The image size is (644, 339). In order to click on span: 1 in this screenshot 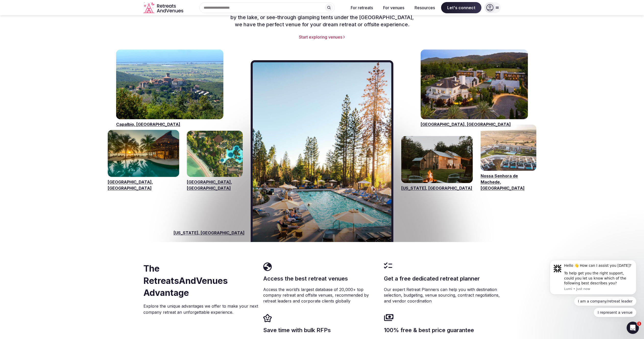, I will do `click(639, 323)`.